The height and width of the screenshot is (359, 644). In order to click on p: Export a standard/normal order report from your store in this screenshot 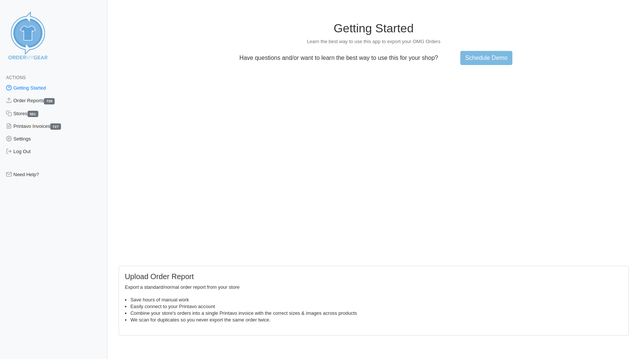, I will do `click(374, 287)`.